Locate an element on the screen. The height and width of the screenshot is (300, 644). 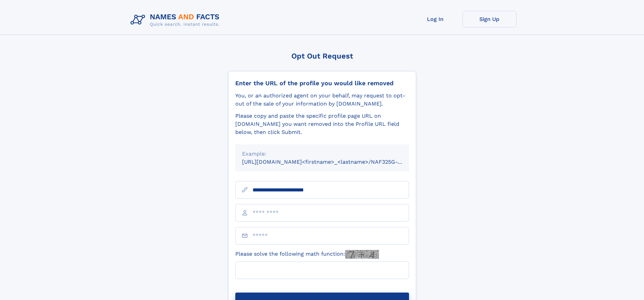
div: Enter the URL of the profile you would like removed is located at coordinates (322, 83).